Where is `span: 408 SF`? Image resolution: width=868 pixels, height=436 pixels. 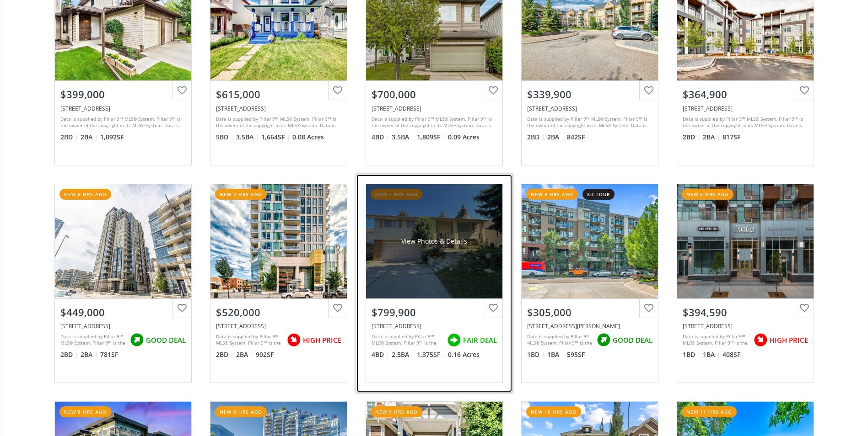
span: 408 SF is located at coordinates (731, 355).